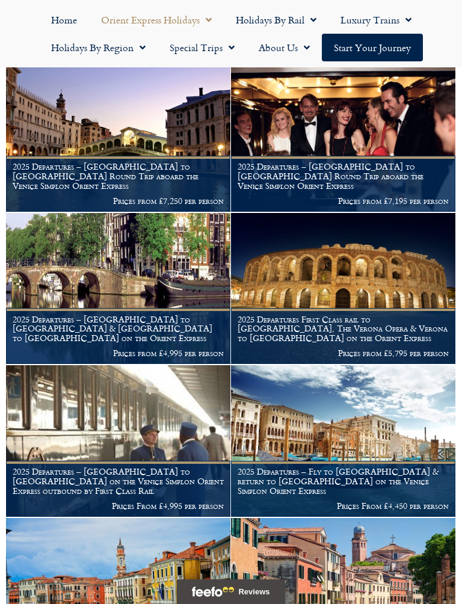  What do you see at coordinates (156, 20) in the screenshot?
I see `a: Orient Express Holidays` at bounding box center [156, 20].